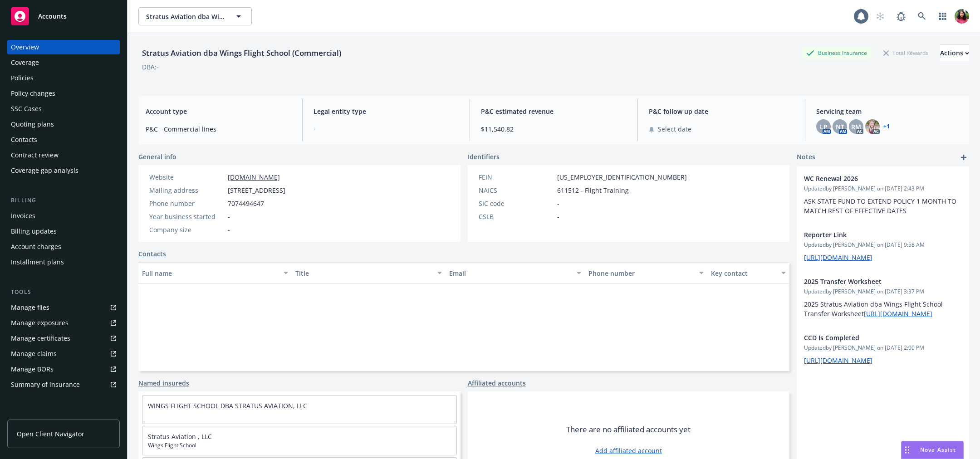 The height and width of the screenshot is (459, 980). Describe the element at coordinates (856, 126) in the screenshot. I see `span: RM` at that location.